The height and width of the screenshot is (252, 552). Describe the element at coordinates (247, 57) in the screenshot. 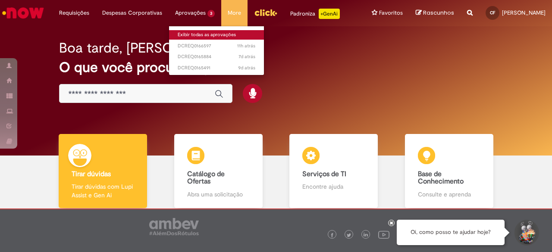

I see `span: 7d atrás` at that location.